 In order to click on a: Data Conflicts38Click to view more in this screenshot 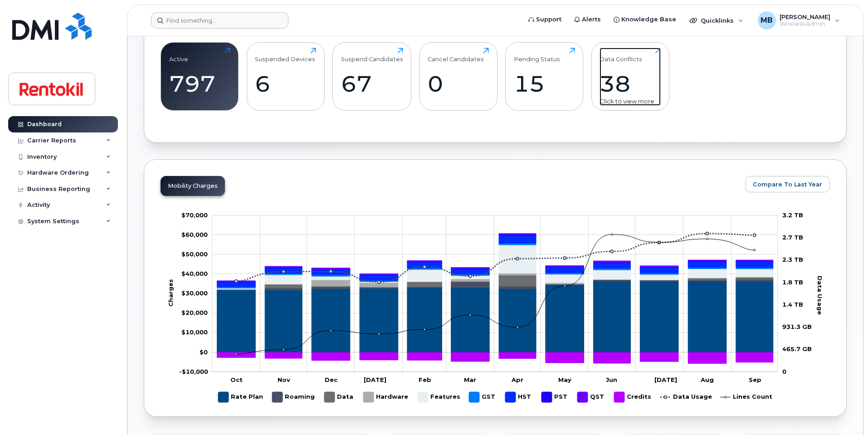, I will do `click(630, 77)`.